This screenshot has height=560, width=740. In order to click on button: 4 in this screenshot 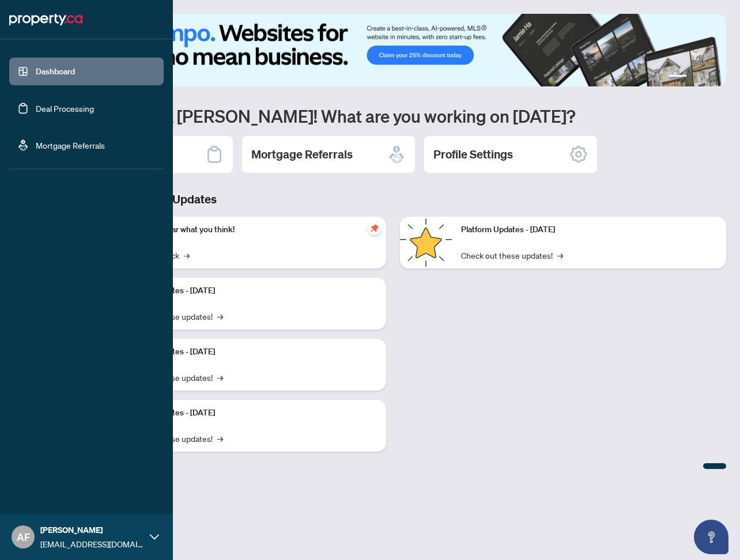, I will do `click(713, 78)`.